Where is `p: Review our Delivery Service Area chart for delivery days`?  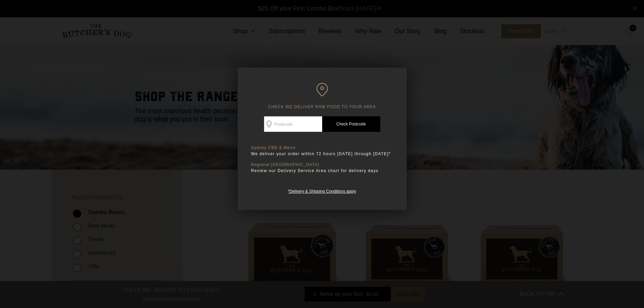 p: Review our Delivery Service Area chart for delivery days is located at coordinates (322, 171).